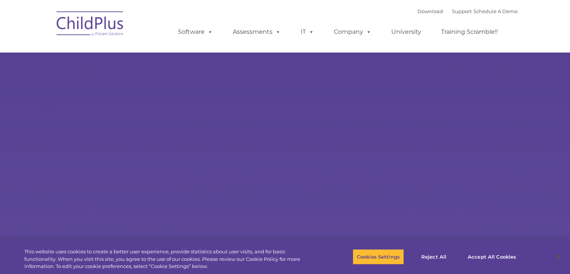 Image resolution: width=570 pixels, height=274 pixels. I want to click on button: Reject All, so click(434, 257).